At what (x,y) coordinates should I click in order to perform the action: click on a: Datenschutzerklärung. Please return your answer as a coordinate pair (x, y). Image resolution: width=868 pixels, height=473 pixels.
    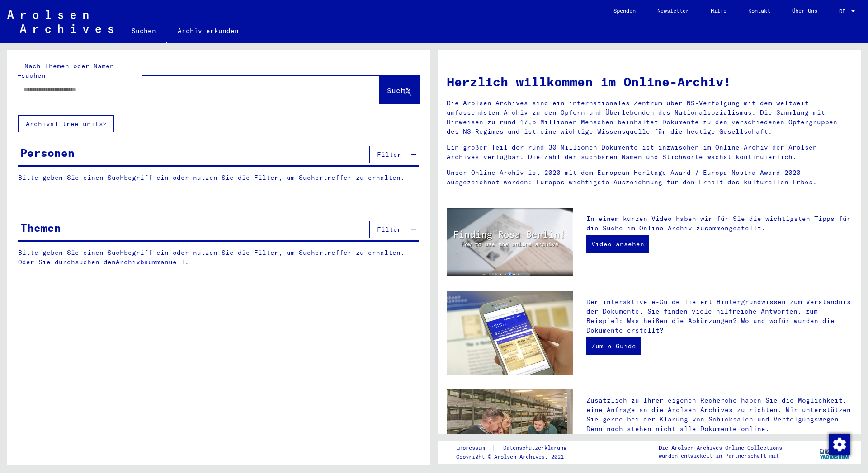
    Looking at the image, I should click on (537, 447).